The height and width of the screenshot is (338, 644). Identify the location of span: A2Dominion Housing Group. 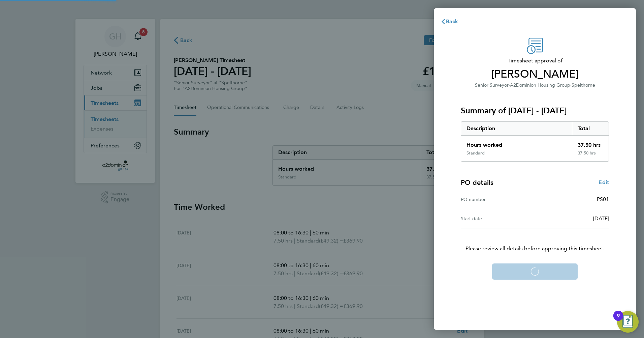
(540, 85).